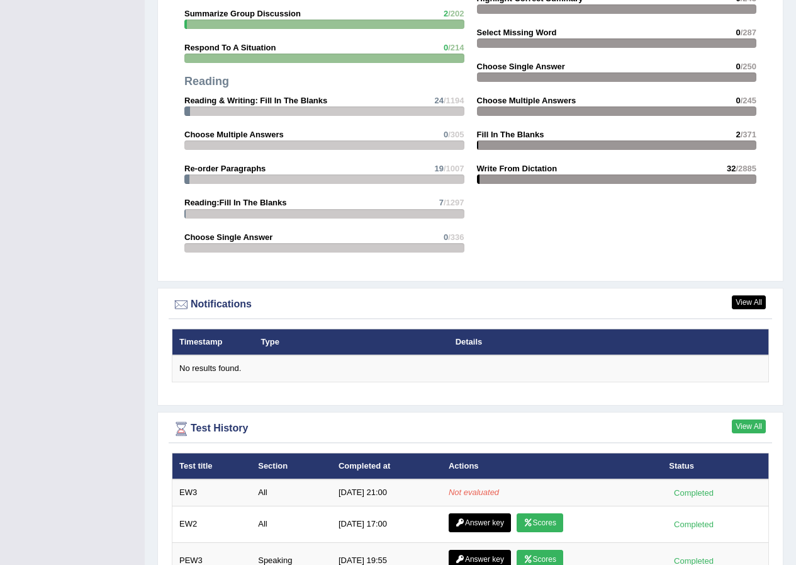 The width and height of the screenshot is (796, 565). What do you see at coordinates (235, 202) in the screenshot?
I see `strong: Reading:Fill In The Blanks` at bounding box center [235, 202].